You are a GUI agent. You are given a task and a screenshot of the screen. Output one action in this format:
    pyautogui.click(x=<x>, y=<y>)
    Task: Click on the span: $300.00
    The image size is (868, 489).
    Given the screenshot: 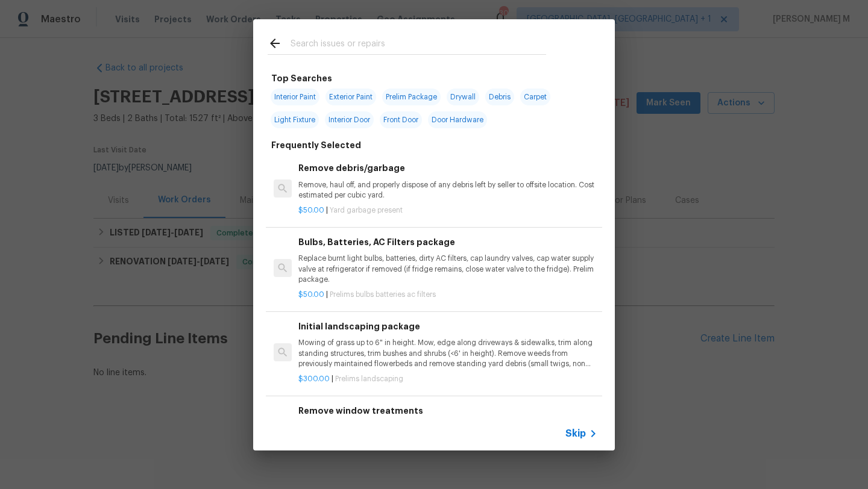 What is the action you would take?
    pyautogui.click(x=314, y=379)
    